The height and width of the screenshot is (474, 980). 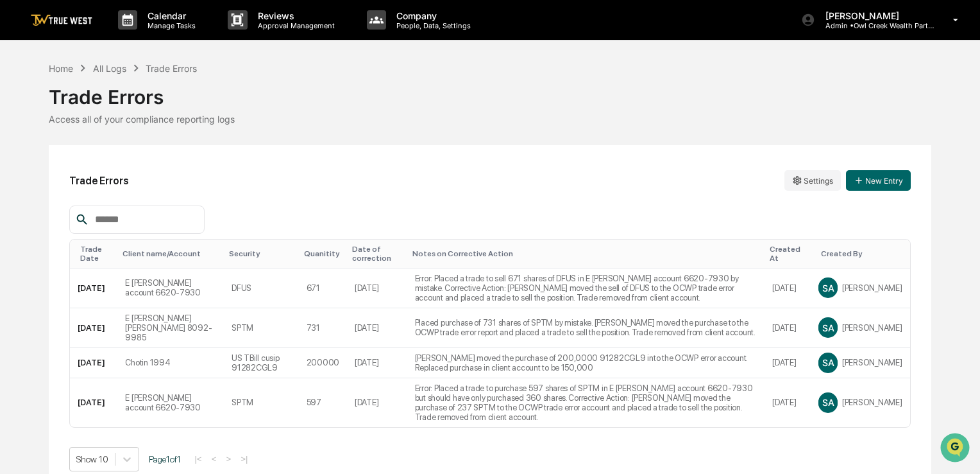 What do you see at coordinates (110, 68) in the screenshot?
I see `div: All Logs` at bounding box center [110, 68].